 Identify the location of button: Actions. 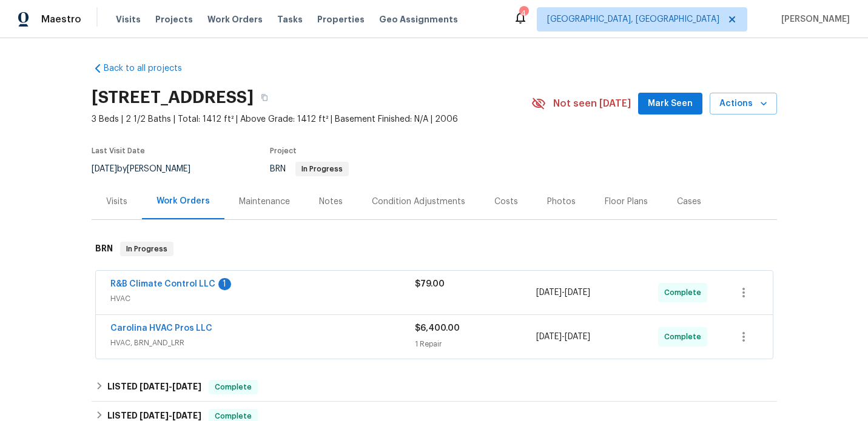
(743, 104).